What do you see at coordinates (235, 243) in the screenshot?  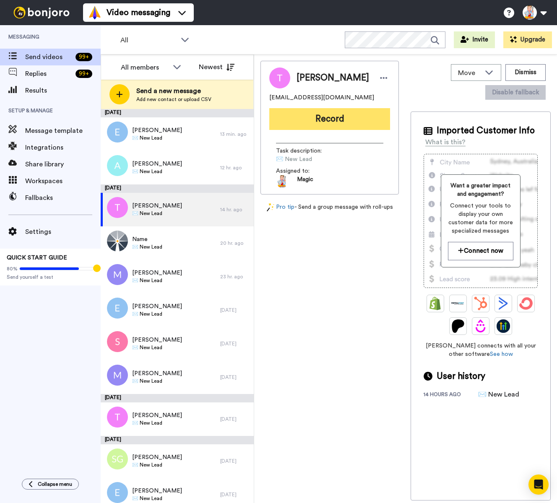 I see `div: 20 hr. ago` at bounding box center [235, 243].